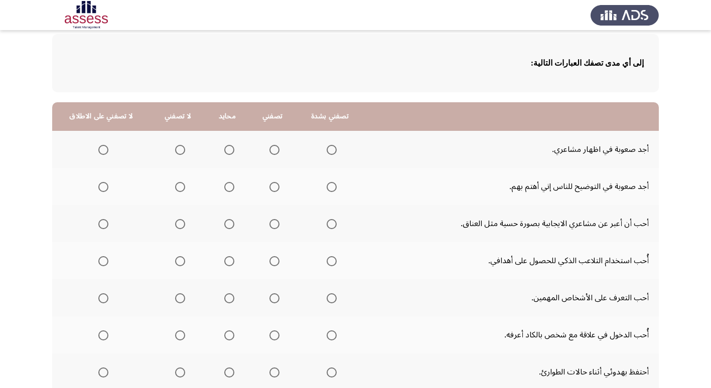  I want to click on img: Assess Talent Management logo, so click(625, 15).